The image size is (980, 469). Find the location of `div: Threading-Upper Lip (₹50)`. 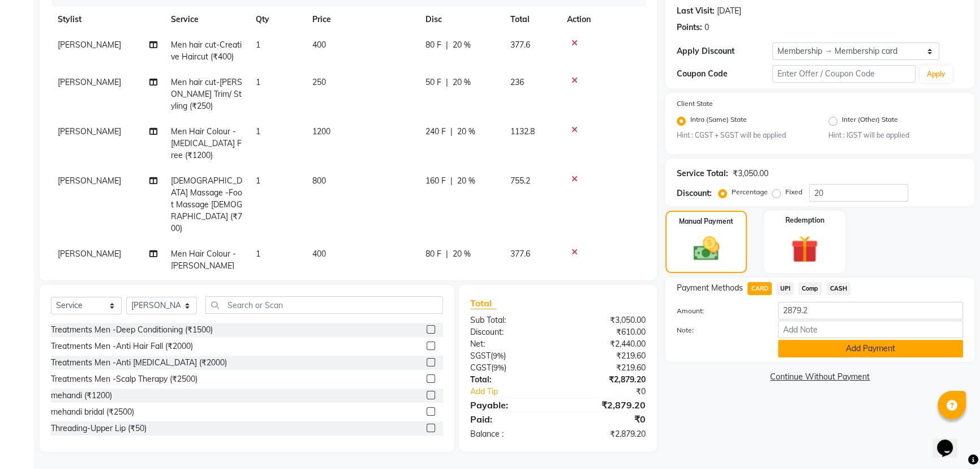

div: Threading-Upper Lip (₹50) is located at coordinates (98, 428).